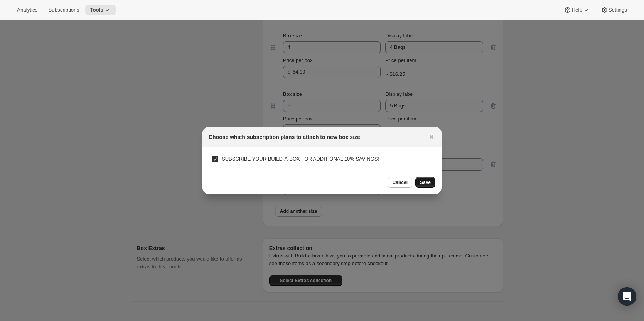  What do you see at coordinates (96, 10) in the screenshot?
I see `span: Tools` at bounding box center [96, 10].